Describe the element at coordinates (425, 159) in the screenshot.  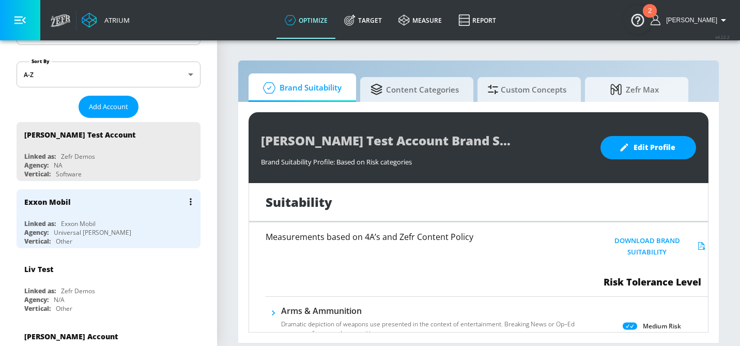
I see `div: Brand Suitability Profile: Based on Risk categories` at that location.